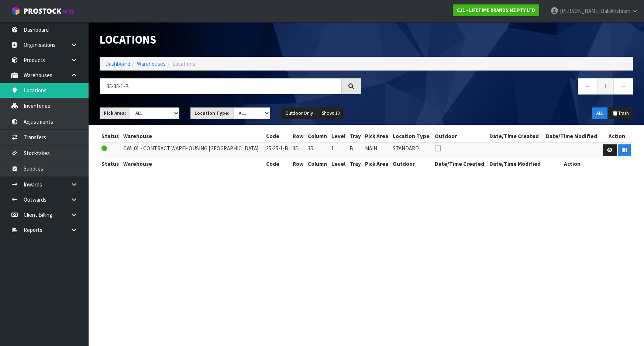 This screenshot has height=346, width=644. I want to click on input: Search locations, so click(221, 86).